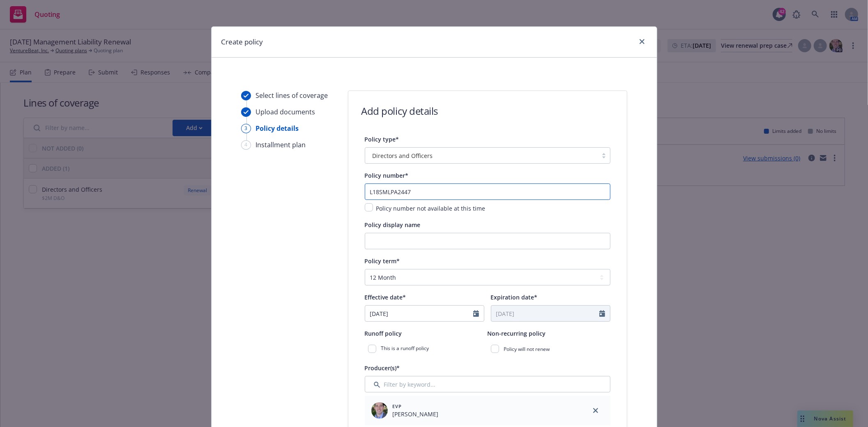  I want to click on span: Policy term*, so click(382, 261).